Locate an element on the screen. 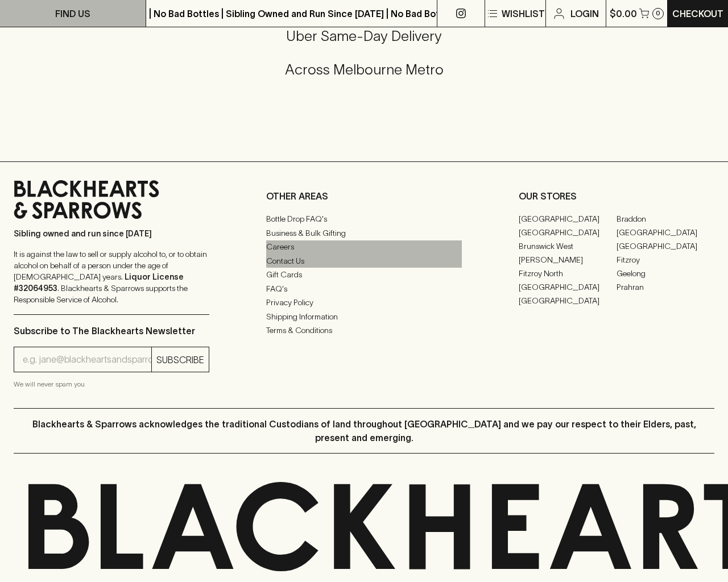 The height and width of the screenshot is (582, 728). p: It is against the law to sell or supply alcohol to, or to obtain alcohol on behalf of a person un... is located at coordinates (111, 277).